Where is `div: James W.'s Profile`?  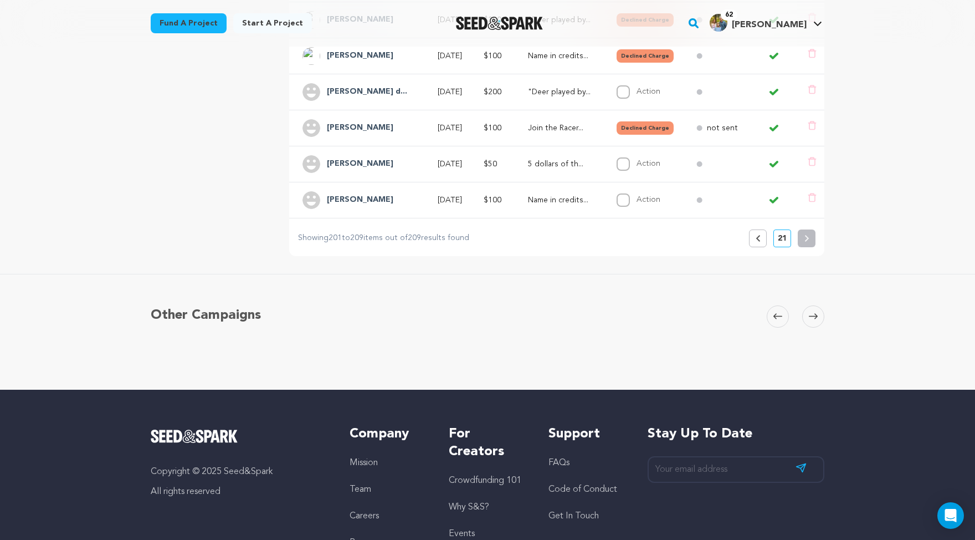
div: James W.'s Profile is located at coordinates (758, 23).